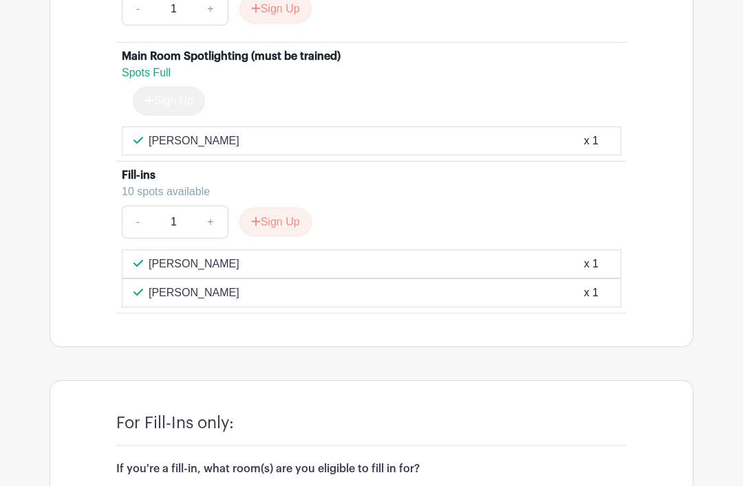  Describe the element at coordinates (146, 72) in the screenshot. I see `span: Spots Full` at that location.